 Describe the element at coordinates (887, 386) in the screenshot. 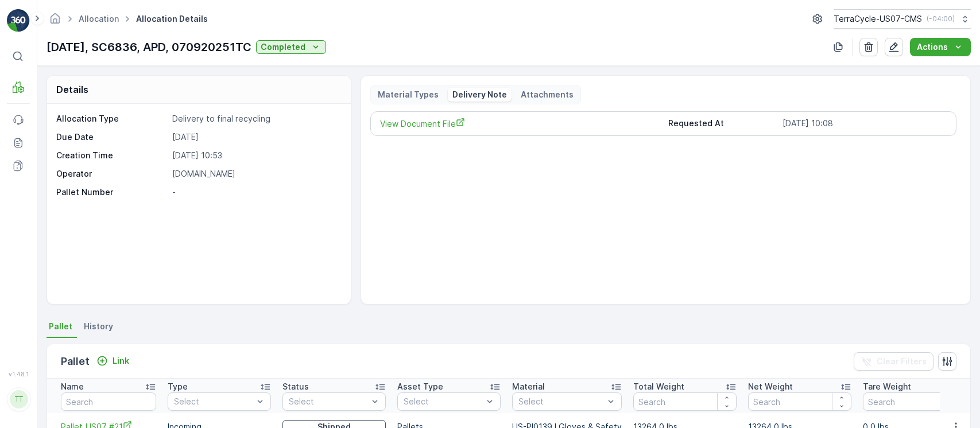

I see `p: Tare Weight` at that location.